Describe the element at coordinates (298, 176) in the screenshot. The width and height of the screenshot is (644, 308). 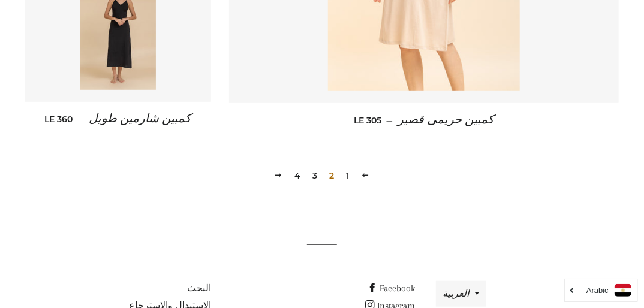
I see `a: 4` at that location.